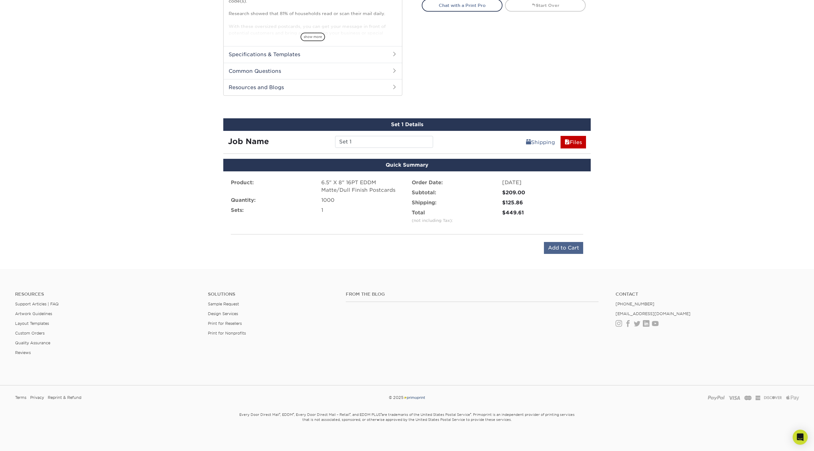 This screenshot has height=451, width=814. What do you see at coordinates (242, 183) in the screenshot?
I see `label: Product:` at bounding box center [242, 183].